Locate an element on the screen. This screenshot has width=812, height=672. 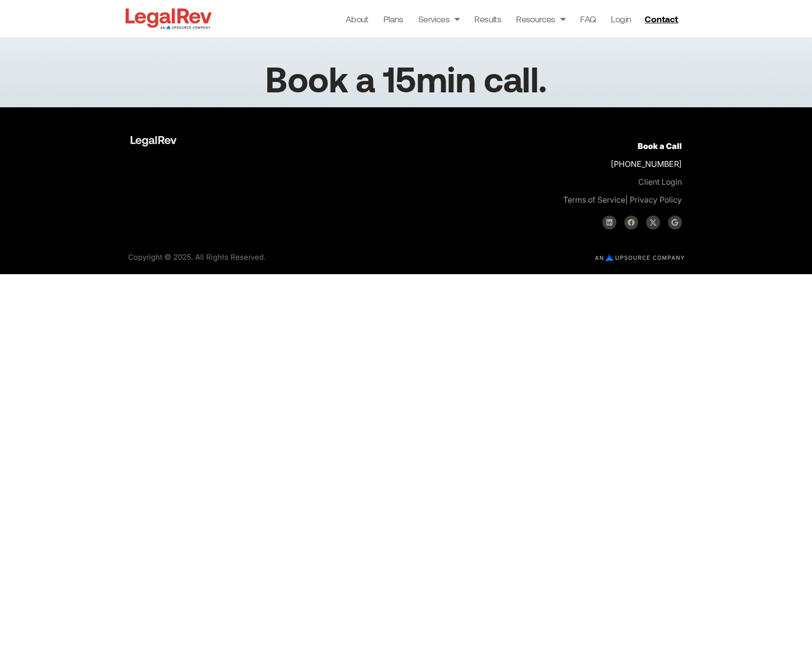
h1: Book a 15min call. is located at coordinates (406, 79).